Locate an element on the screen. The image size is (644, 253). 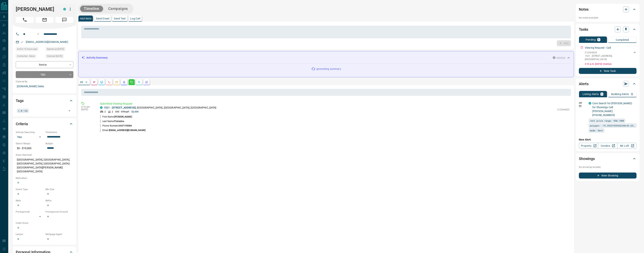
p: Phone Number: is located at coordinates (116, 126).